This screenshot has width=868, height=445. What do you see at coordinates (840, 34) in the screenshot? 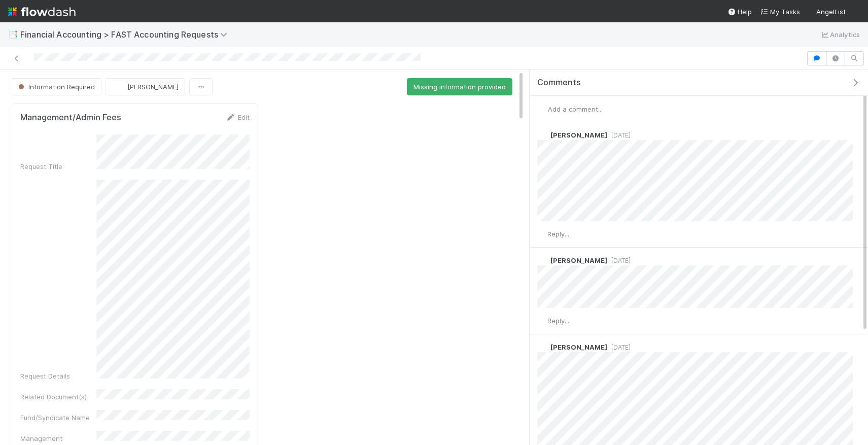
I see `a: Analytics` at bounding box center [840, 34].